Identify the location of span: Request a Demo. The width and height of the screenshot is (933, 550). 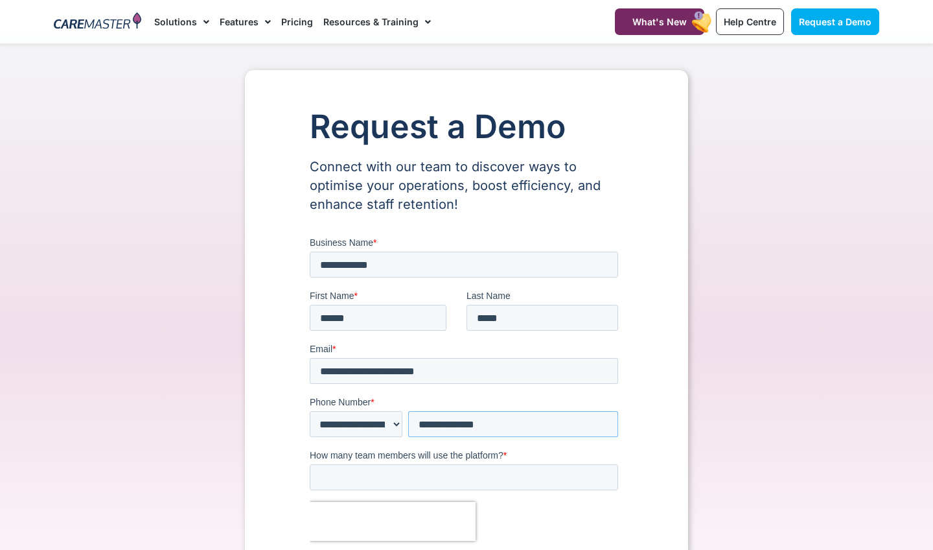
(836, 21).